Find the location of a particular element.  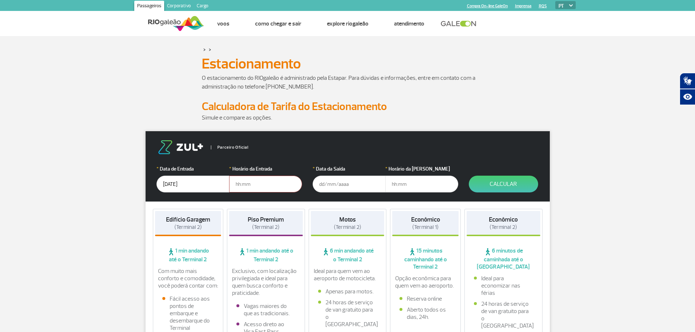

a: Corporativo is located at coordinates (179, 7).